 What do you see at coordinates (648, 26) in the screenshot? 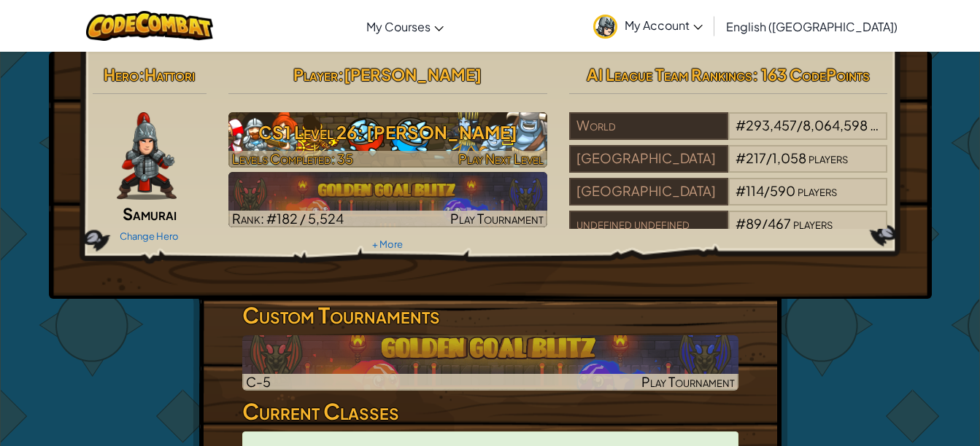
I see `a: My Account` at bounding box center [648, 26].